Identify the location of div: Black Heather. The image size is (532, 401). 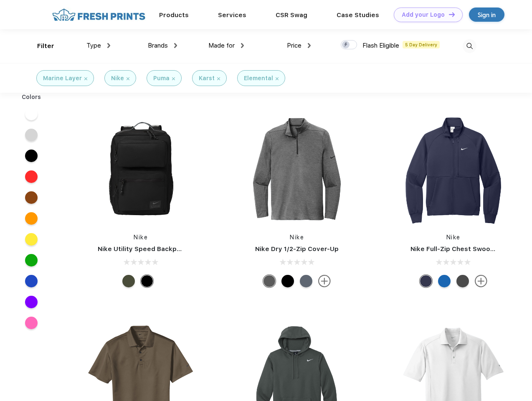
(269, 281).